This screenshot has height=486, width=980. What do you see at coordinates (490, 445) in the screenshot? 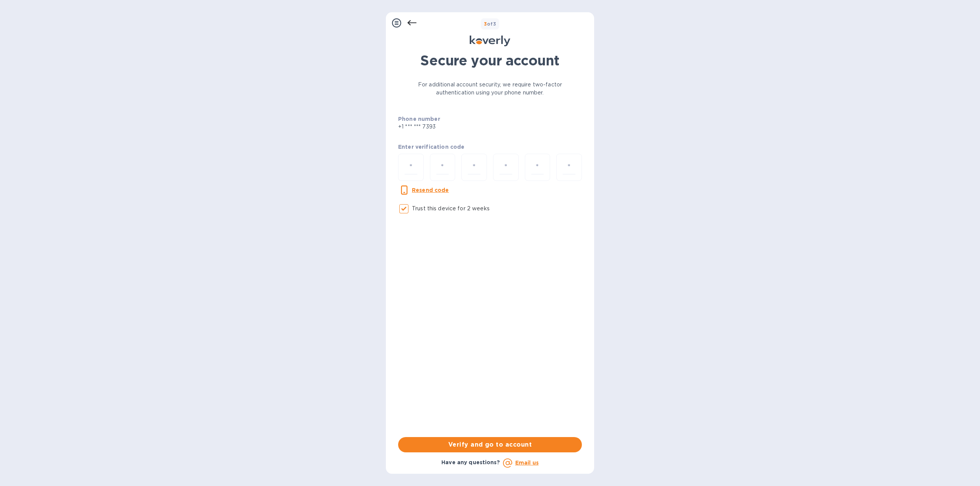
I see `span: Verify and go to account` at bounding box center [490, 445].